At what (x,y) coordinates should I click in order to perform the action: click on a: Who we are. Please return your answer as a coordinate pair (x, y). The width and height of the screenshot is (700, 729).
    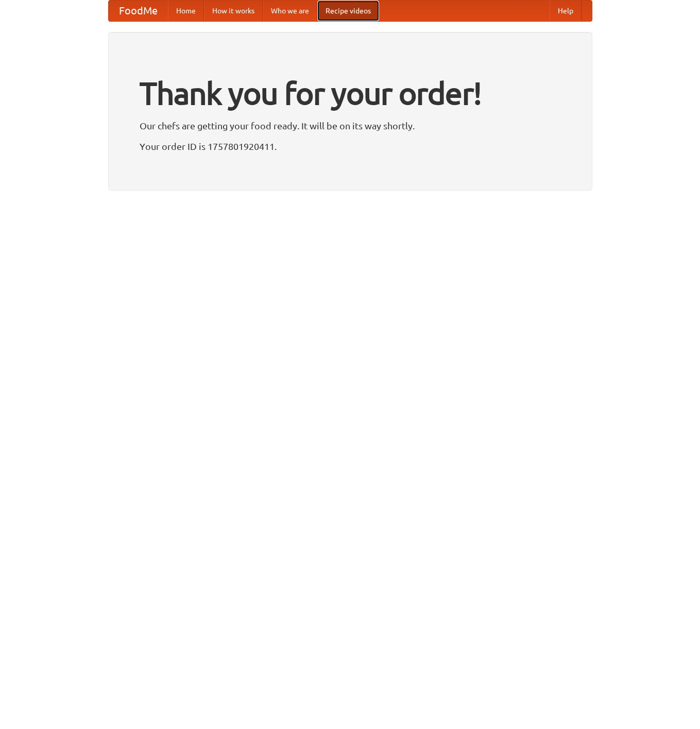
    Looking at the image, I should click on (290, 11).